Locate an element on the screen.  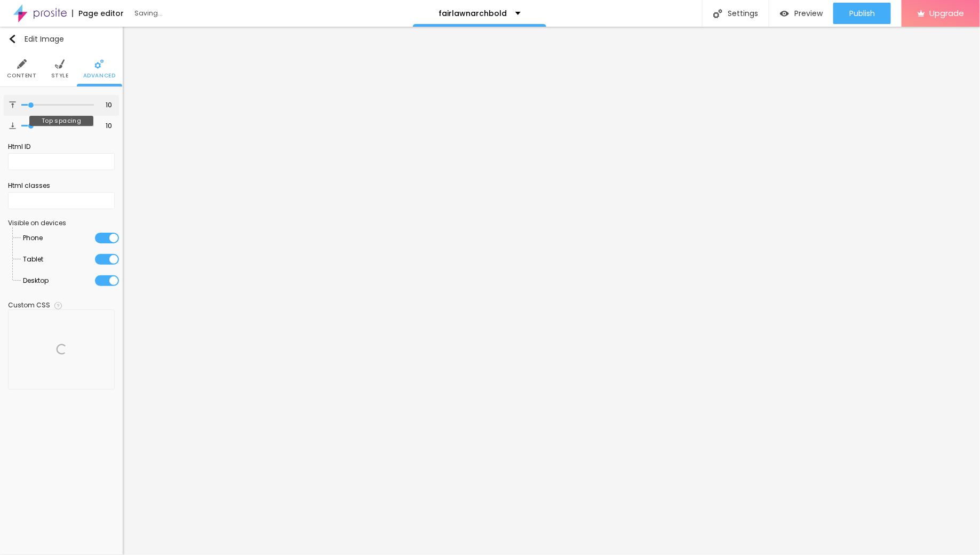
div: Html ID is located at coordinates (62, 147).